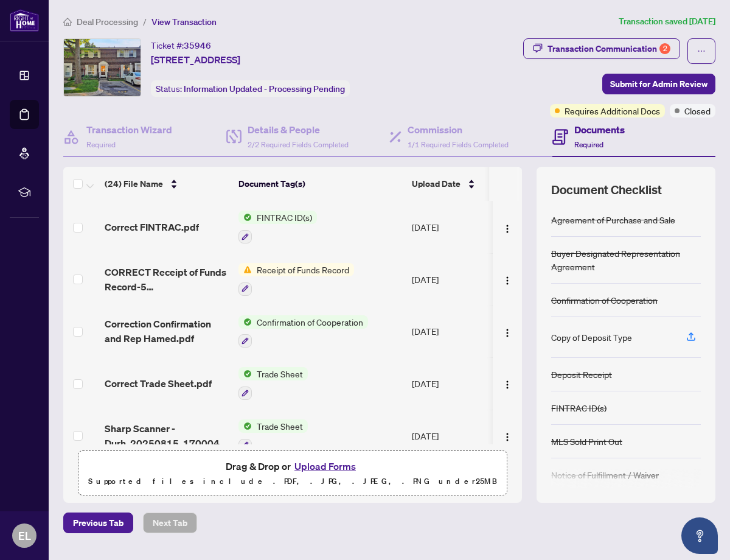  Describe the element at coordinates (152, 227) in the screenshot. I see `span: Correct FINTRAC.pdf` at that location.